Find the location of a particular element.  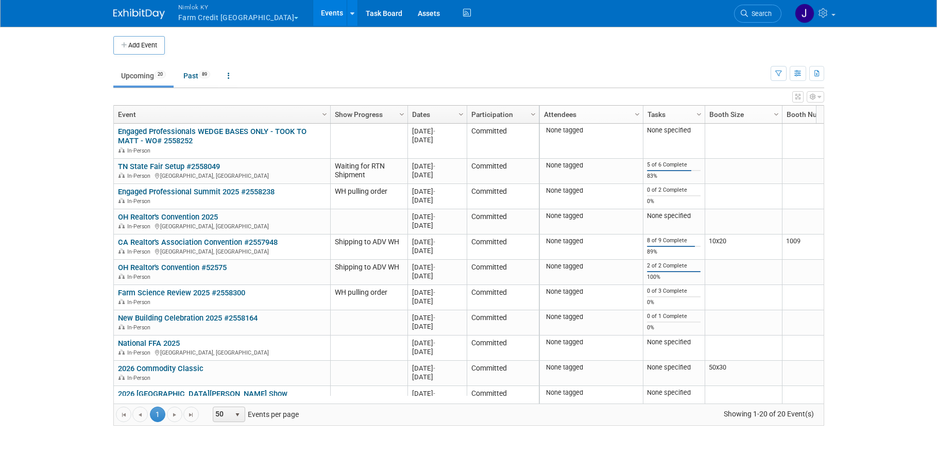

a: Booth Number is located at coordinates (820, 114).